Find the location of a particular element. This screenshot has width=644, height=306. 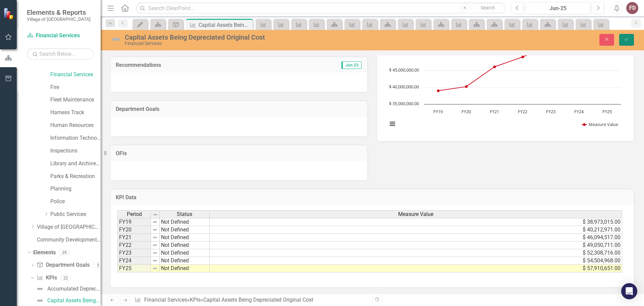

input: Search ClearPoint... is located at coordinates (321, 8).